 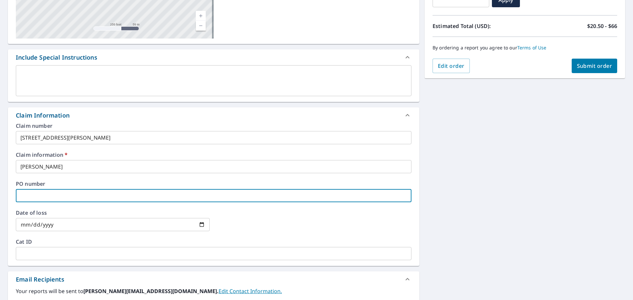 I want to click on label: Your reports will be sent to, so click(x=214, y=292).